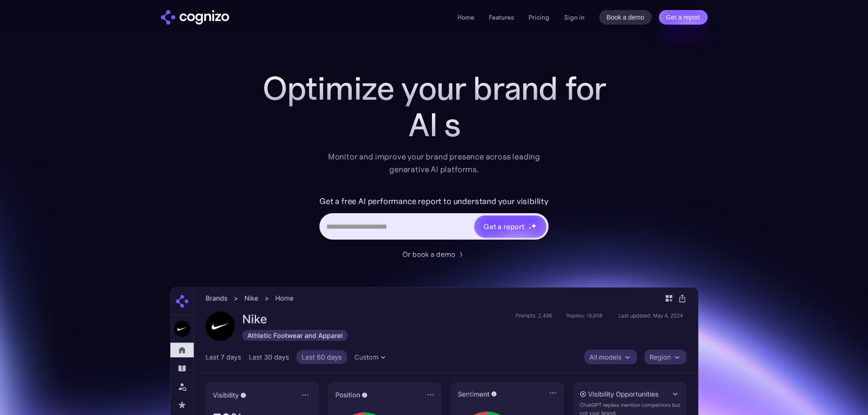 The width and height of the screenshot is (868, 415). I want to click on a: Sign in, so click(574, 17).